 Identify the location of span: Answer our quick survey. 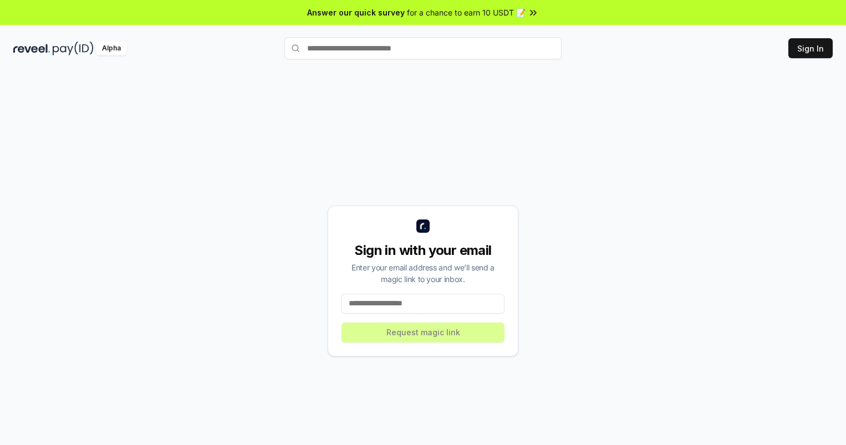
(356, 12).